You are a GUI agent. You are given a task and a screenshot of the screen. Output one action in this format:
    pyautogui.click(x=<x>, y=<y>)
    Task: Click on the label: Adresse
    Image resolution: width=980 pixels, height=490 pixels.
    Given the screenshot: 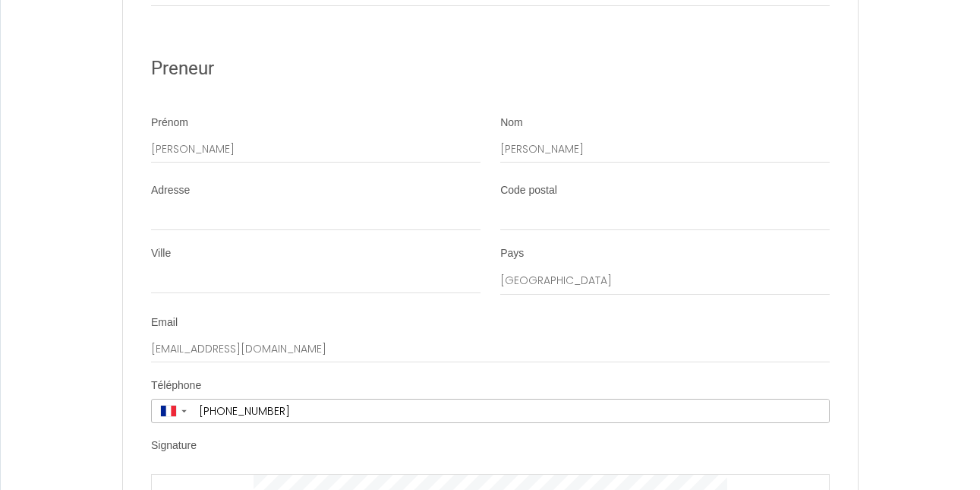 What is the action you would take?
    pyautogui.click(x=170, y=191)
    